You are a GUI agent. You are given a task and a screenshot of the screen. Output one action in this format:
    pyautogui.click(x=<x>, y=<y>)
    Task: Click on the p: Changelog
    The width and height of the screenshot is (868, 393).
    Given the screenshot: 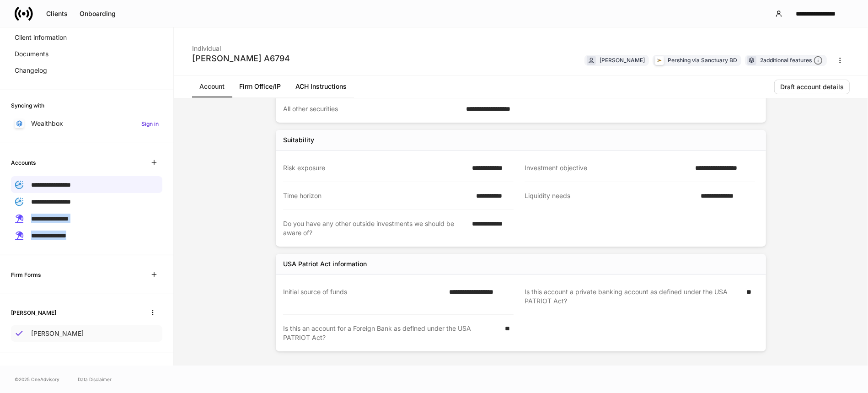 What is the action you would take?
    pyautogui.click(x=30, y=70)
    